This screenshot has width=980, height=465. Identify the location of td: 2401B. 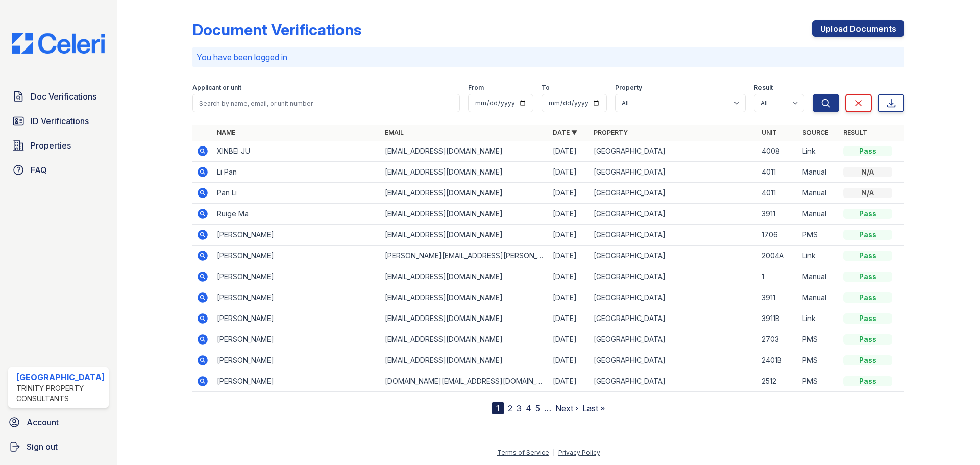
(777, 361).